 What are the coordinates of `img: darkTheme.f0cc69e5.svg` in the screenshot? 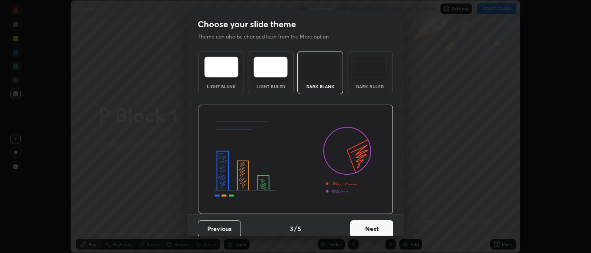 It's located at (320, 67).